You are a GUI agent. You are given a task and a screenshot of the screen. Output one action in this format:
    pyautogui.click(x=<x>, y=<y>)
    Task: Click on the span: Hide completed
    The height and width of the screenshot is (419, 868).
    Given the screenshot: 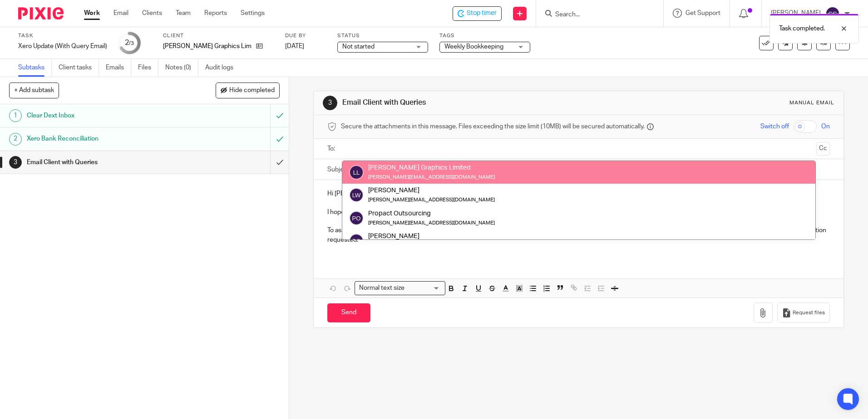 What is the action you would take?
    pyautogui.click(x=252, y=91)
    